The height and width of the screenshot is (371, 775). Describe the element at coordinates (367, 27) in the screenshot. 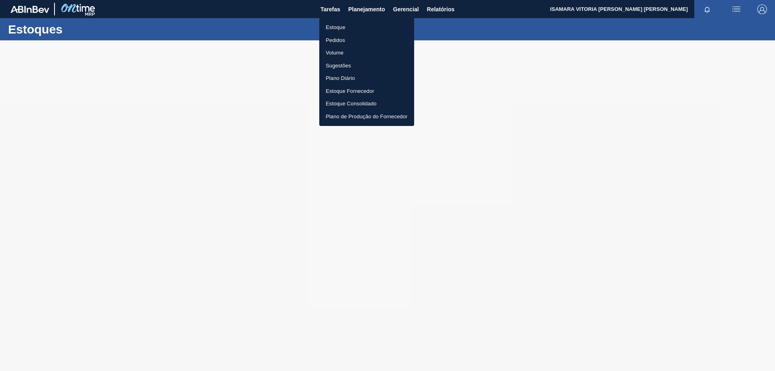

I see `li: Estoque` at that location.